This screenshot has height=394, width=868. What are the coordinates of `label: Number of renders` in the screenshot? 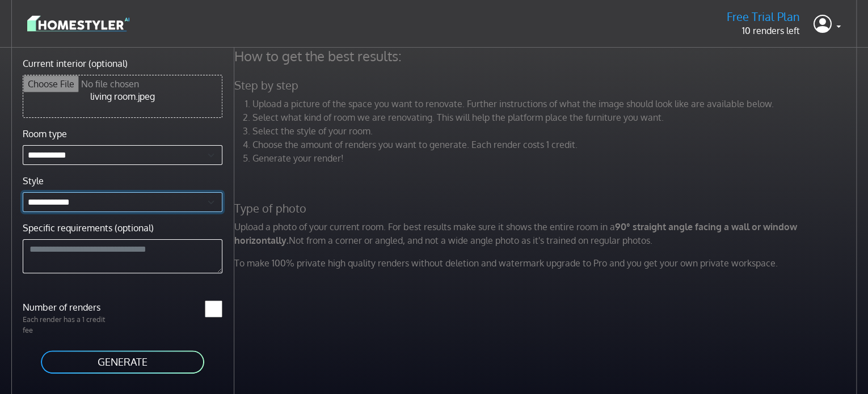 It's located at (69, 307).